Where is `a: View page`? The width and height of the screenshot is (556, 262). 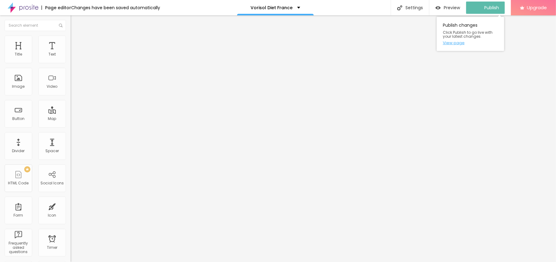
a: View page is located at coordinates (470, 43).